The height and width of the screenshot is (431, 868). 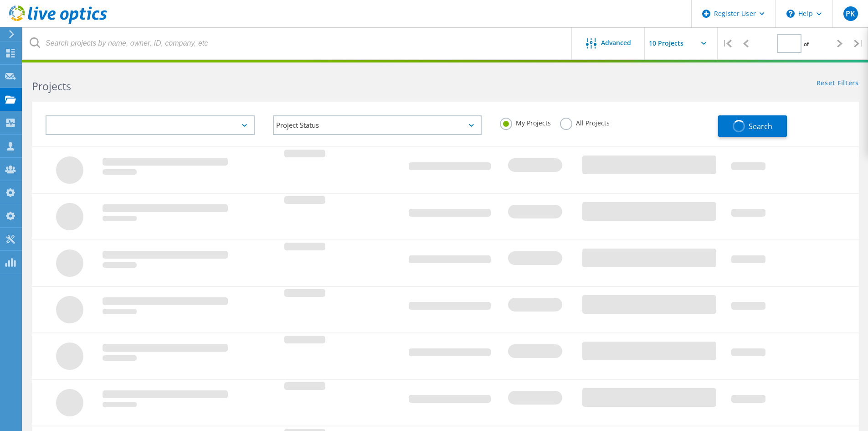 What do you see at coordinates (52, 86) in the screenshot?
I see `b: Projects` at bounding box center [52, 86].